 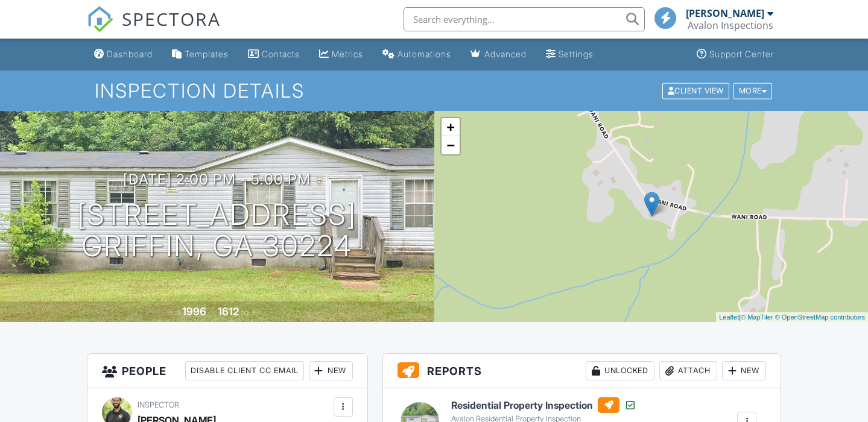 I want to click on div: Dashboard, so click(x=130, y=54).